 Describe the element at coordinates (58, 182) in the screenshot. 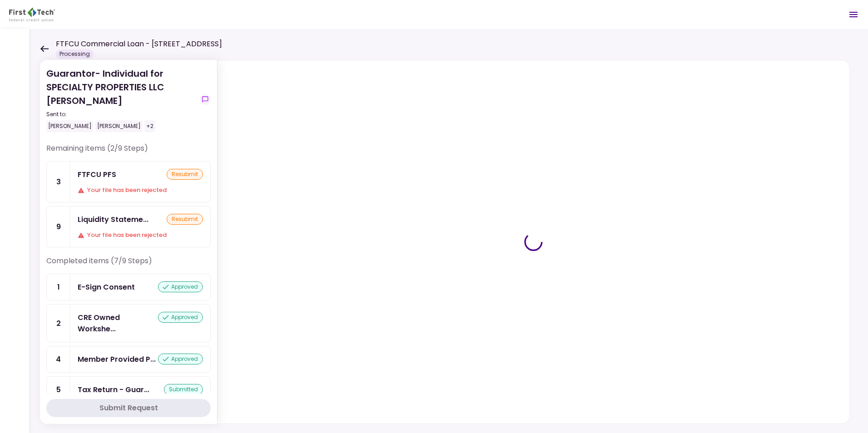

I see `div: 3` at that location.